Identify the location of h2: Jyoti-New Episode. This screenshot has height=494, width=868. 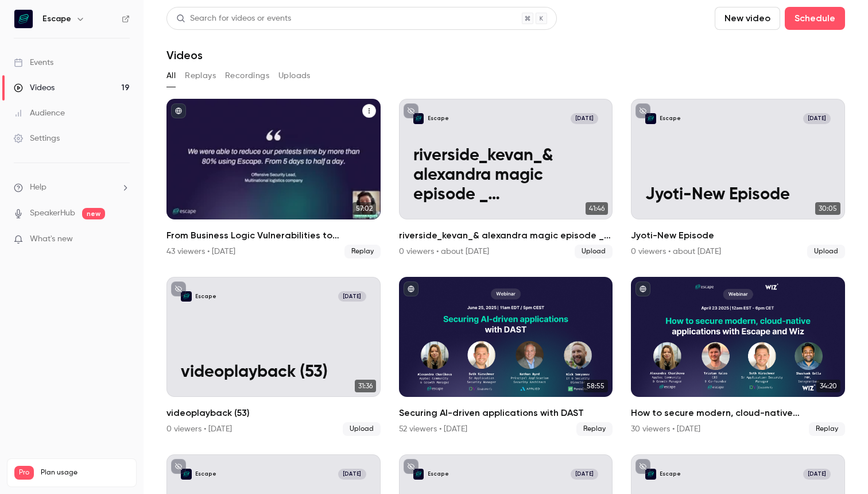
(738, 236).